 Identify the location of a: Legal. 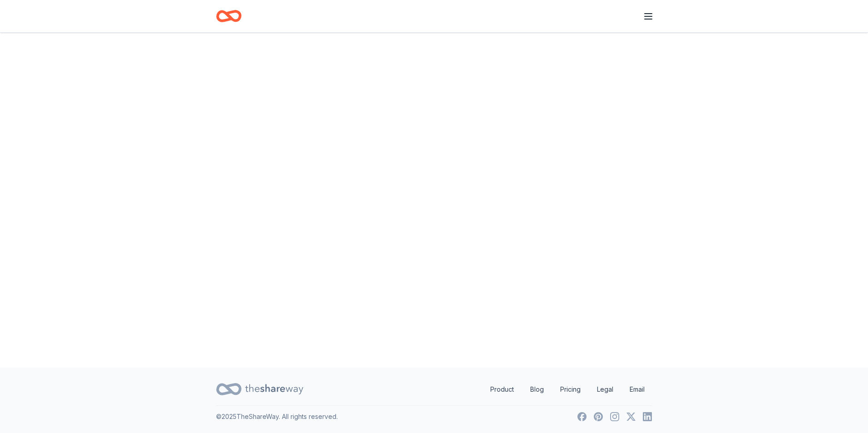
(605, 390).